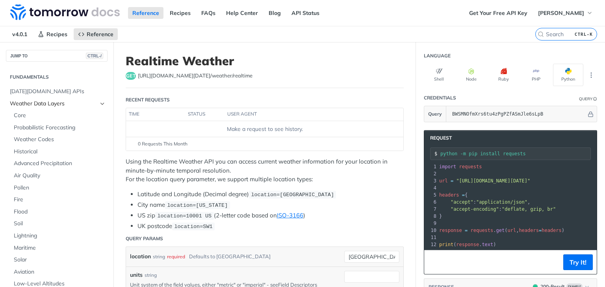 This screenshot has height=287, width=605. What do you see at coordinates (146, 13) in the screenshot?
I see `a: Reference` at bounding box center [146, 13].